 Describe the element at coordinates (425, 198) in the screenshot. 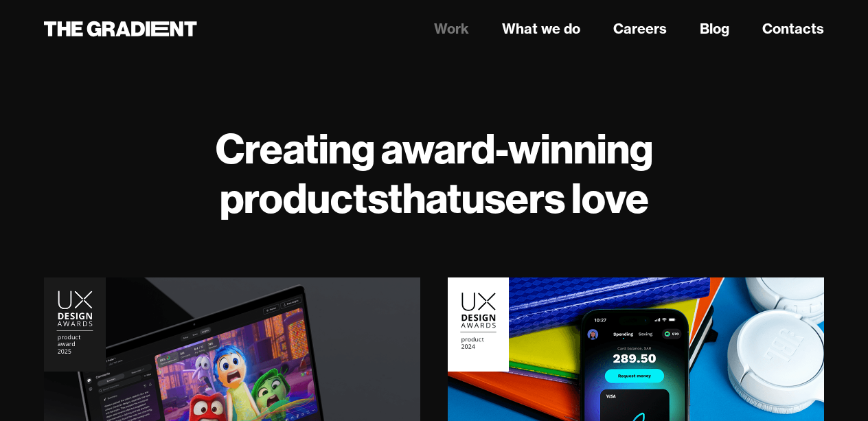

I see `strong: that` at that location.